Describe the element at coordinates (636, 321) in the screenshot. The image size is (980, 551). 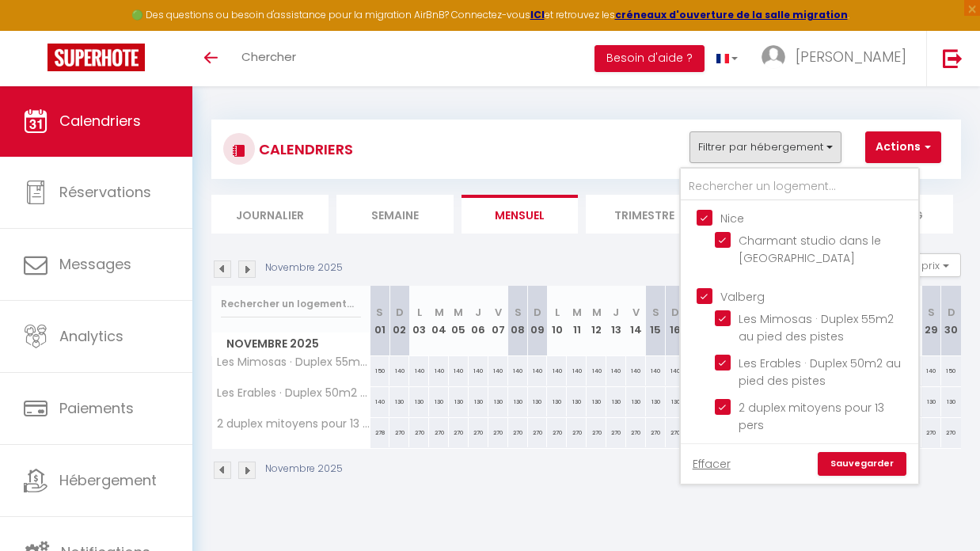
I see `th: 14` at that location.